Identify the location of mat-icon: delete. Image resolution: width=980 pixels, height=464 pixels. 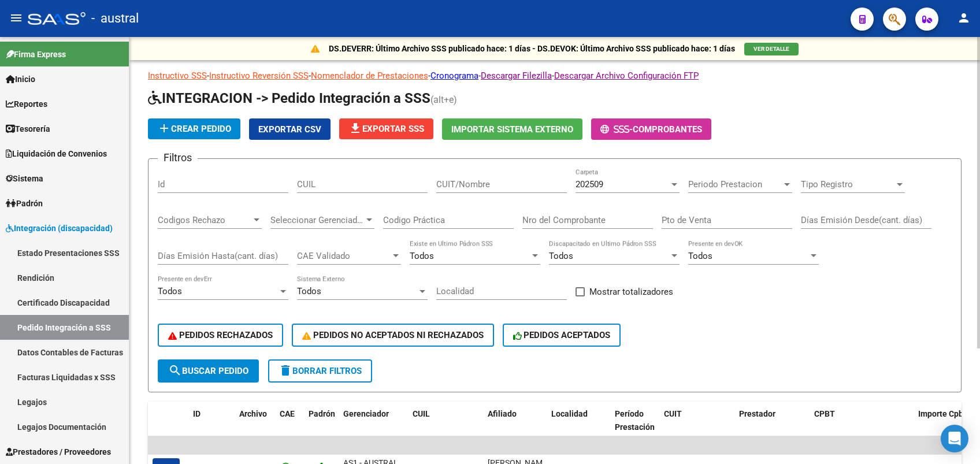
(285, 370).